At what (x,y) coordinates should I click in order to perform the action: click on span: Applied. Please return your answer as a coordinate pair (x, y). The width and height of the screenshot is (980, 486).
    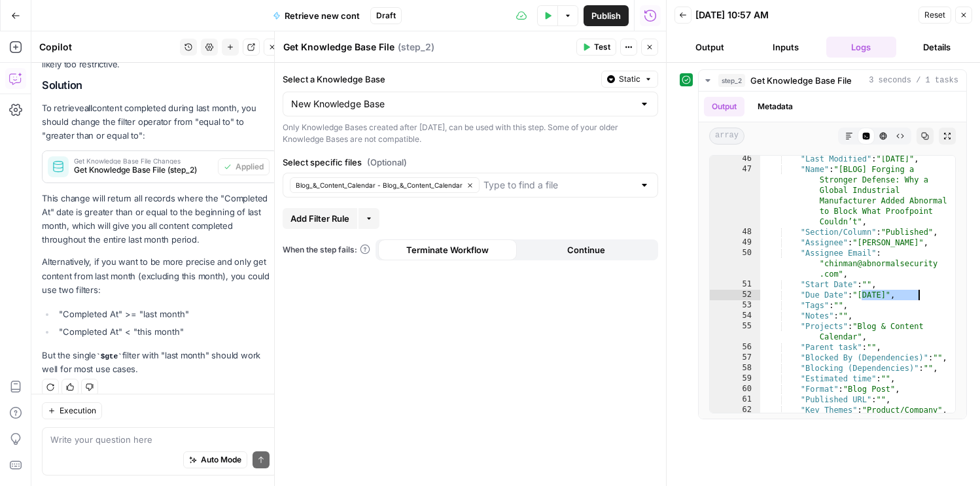
    Looking at the image, I should click on (249, 167).